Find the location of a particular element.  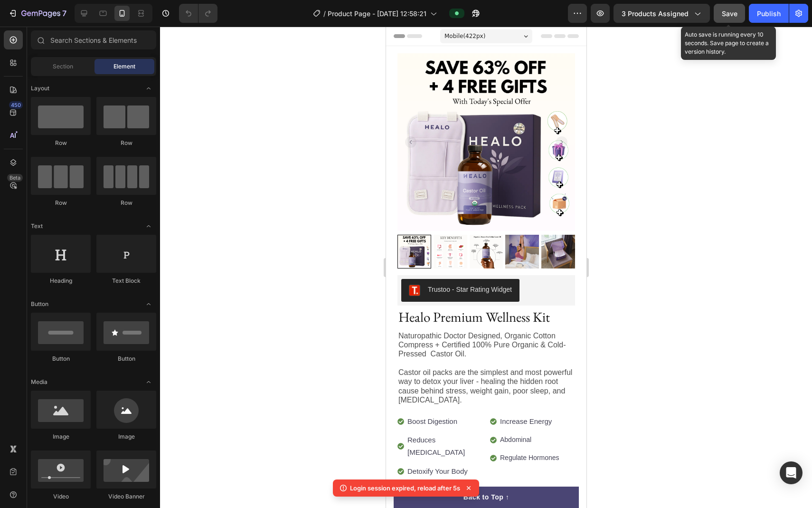

p: 7 is located at coordinates (64, 13).